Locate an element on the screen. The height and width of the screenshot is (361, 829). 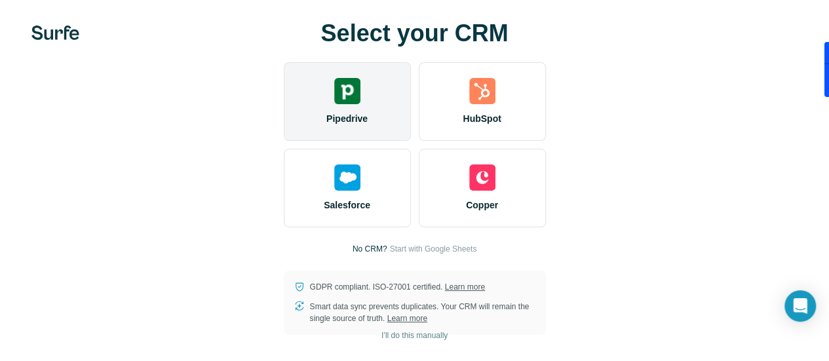
p: GDPR compliant. ISO-27001 certified. is located at coordinates (397, 287).